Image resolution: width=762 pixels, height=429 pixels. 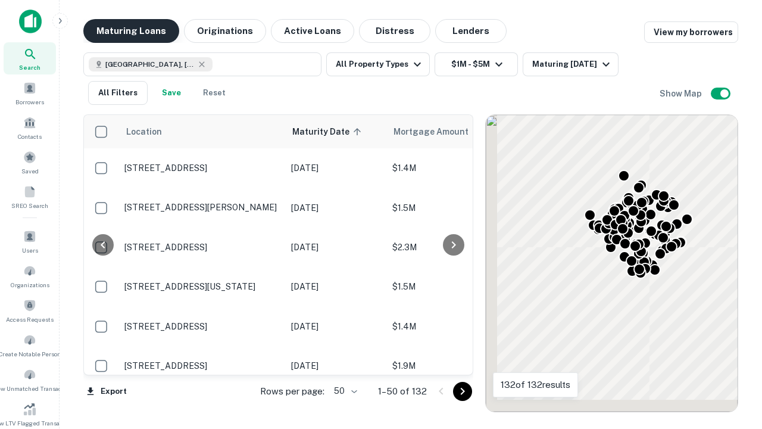 I want to click on h6: Show Map, so click(x=681, y=93).